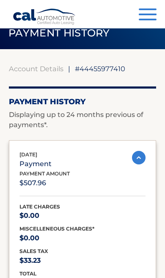  I want to click on p: Displaying up to 24 months previous of payments*., so click(83, 120).